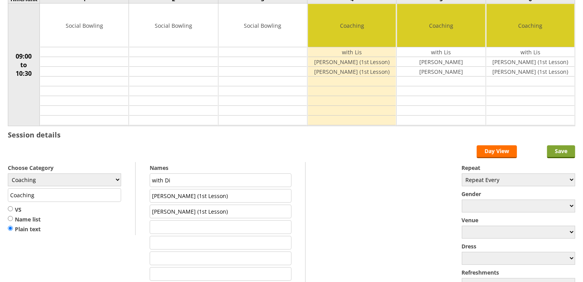 The image size is (583, 282). I want to click on label: Name list, so click(24, 220).